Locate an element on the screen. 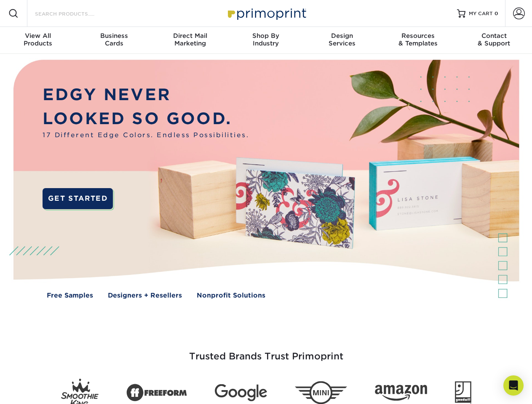  span: 0 is located at coordinates (496, 13).